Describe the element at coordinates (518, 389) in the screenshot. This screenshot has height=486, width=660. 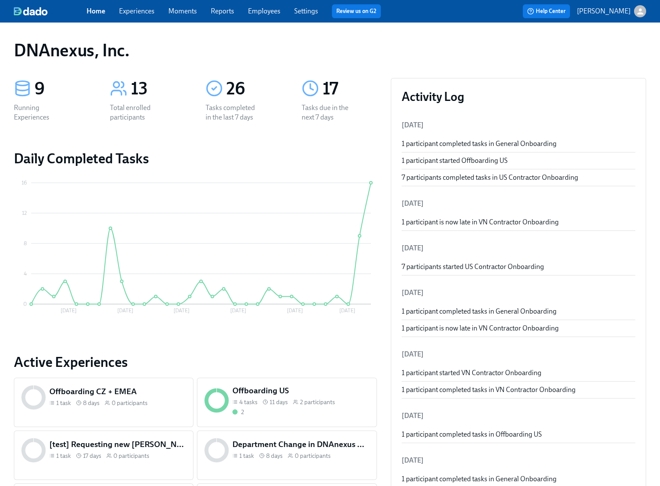
I see `div: 1 participant completed tasks in VN Contractor Onboarding` at that location.